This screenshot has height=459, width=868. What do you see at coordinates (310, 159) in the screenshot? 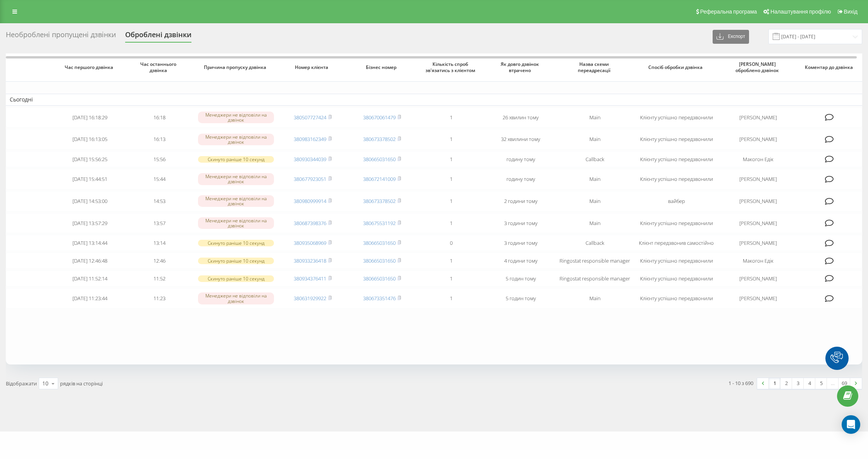
I see `a: 380930344039` at bounding box center [310, 159].